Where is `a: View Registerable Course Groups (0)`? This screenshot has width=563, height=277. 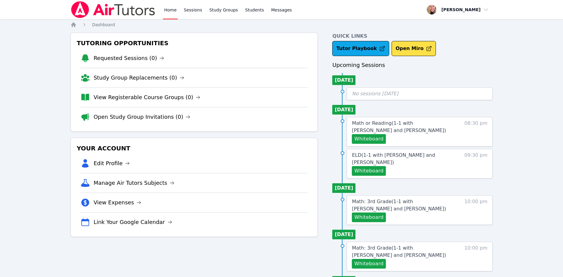
a: View Registerable Course Groups (0) is located at coordinates (147, 97).